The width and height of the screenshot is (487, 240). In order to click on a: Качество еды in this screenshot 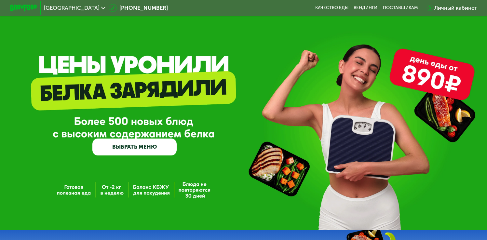, I will do `click(332, 8)`.